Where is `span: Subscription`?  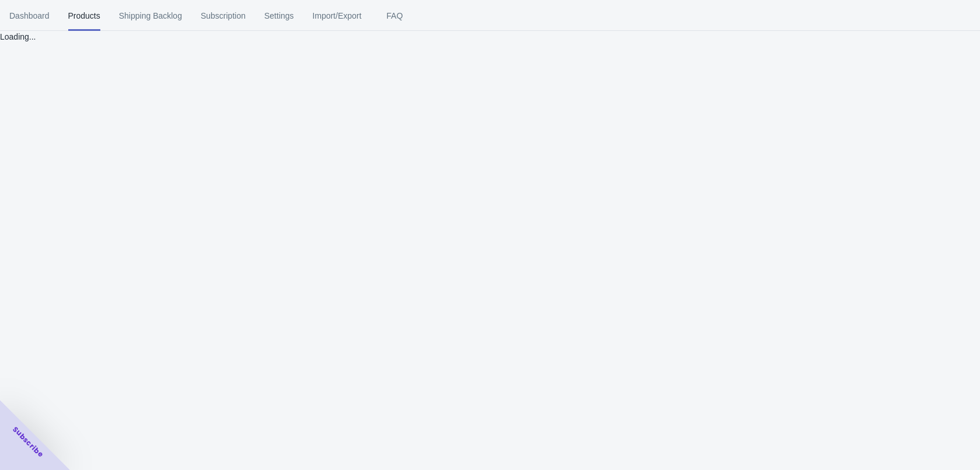
span: Subscription is located at coordinates (223, 16).